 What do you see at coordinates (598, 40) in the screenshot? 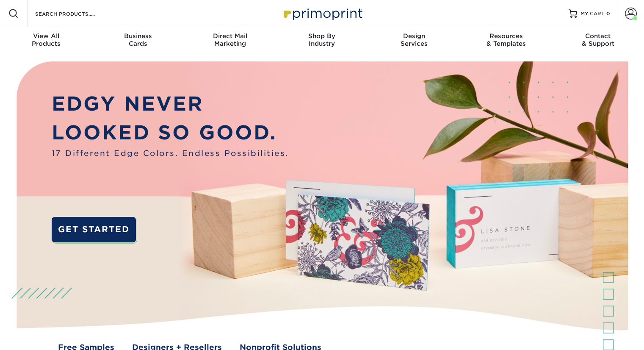
I see `div: & Support` at bounding box center [598, 40].